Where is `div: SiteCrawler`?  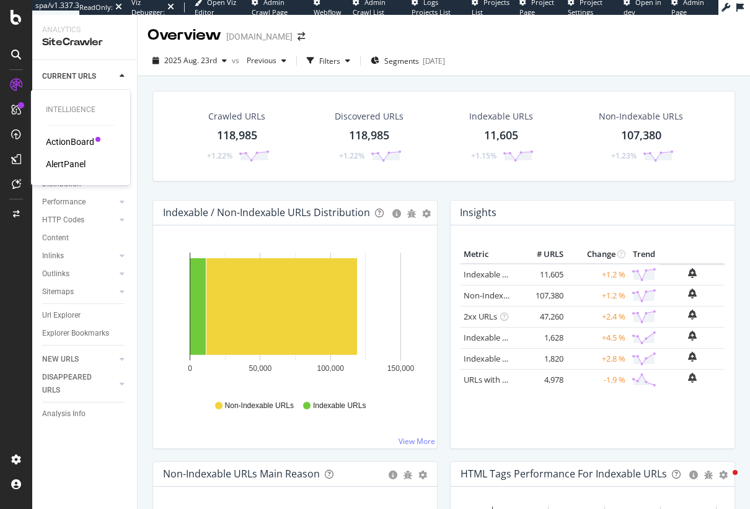 div: SiteCrawler is located at coordinates (84, 42).